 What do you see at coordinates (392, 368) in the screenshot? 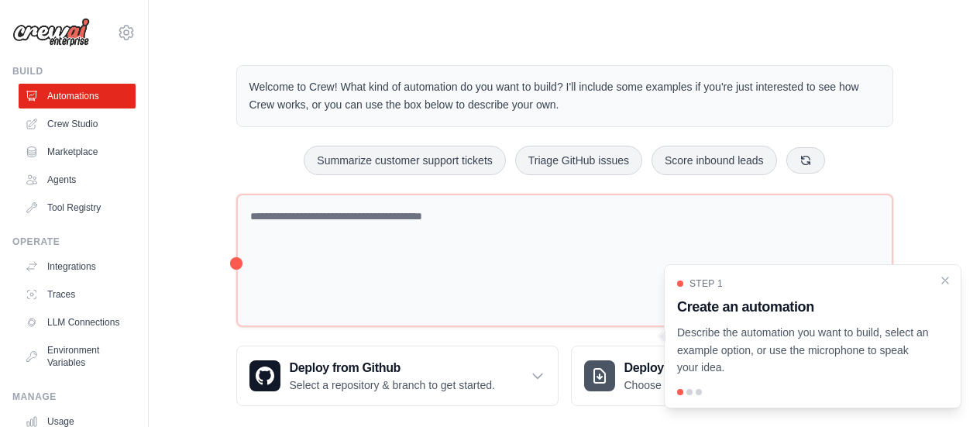
I see `h3: Deploy from Github` at bounding box center [392, 368].